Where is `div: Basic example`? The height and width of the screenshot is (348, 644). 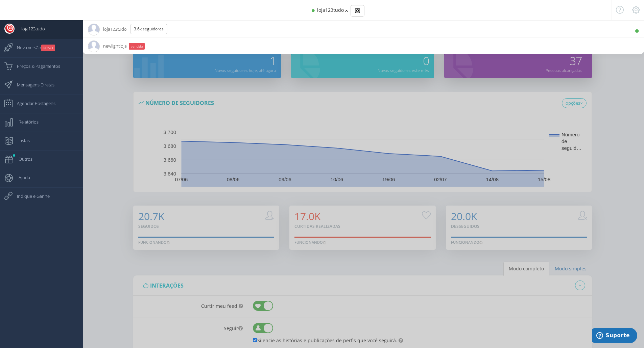
div: Basic example is located at coordinates (357, 11).